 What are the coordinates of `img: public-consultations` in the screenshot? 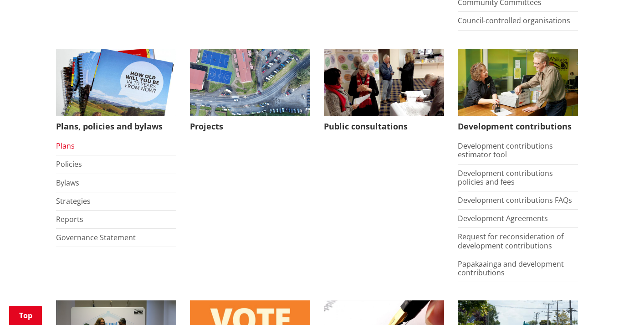 It's located at (384, 82).